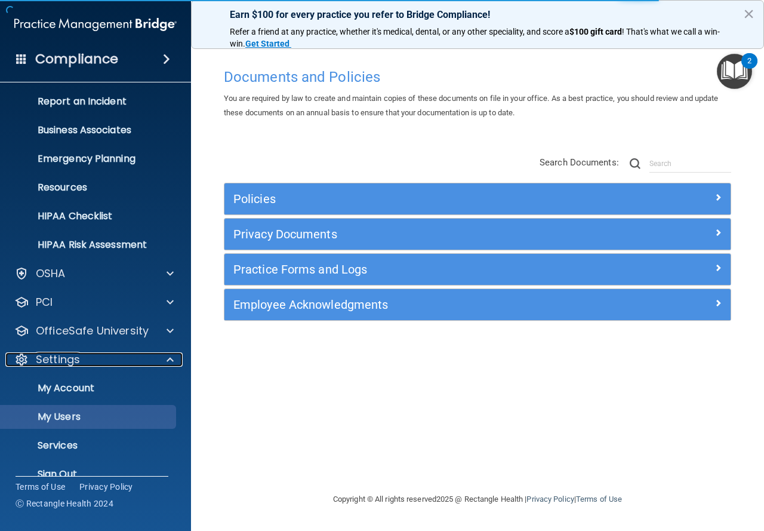 The image size is (764, 531). What do you see at coordinates (477, 304) in the screenshot?
I see `a: Employee Acknowledgments` at bounding box center [477, 304].